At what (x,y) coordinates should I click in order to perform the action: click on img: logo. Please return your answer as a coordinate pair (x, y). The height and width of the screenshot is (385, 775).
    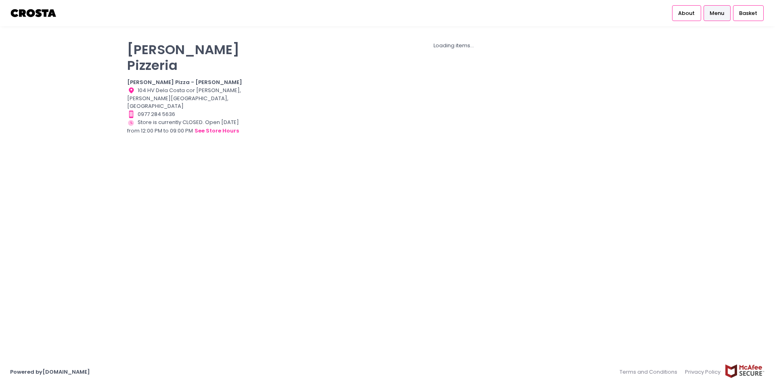
    Looking at the image, I should click on (33, 13).